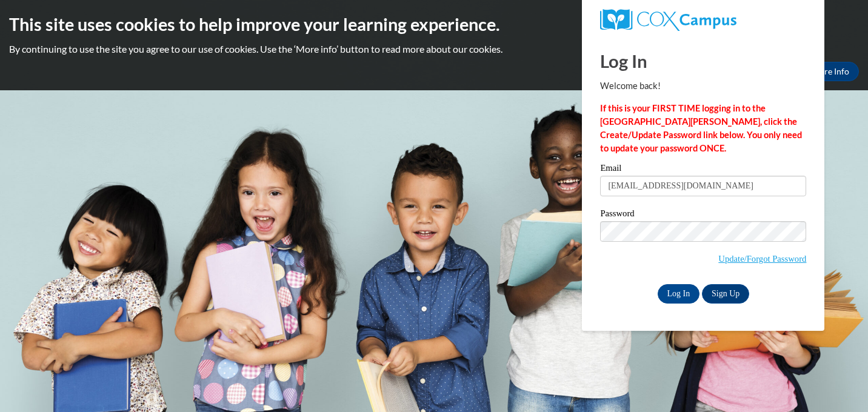 The width and height of the screenshot is (868, 412). I want to click on label: Password, so click(703, 215).